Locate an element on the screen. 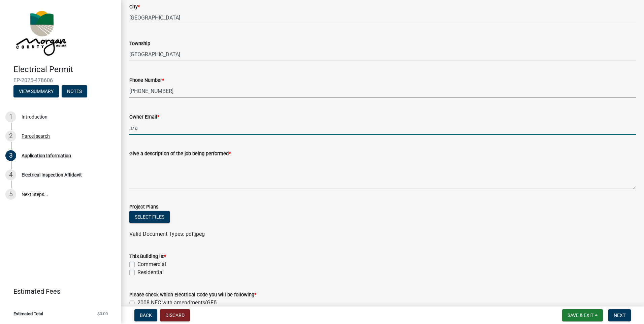  img: Morgan County, Indiana is located at coordinates (41, 32).